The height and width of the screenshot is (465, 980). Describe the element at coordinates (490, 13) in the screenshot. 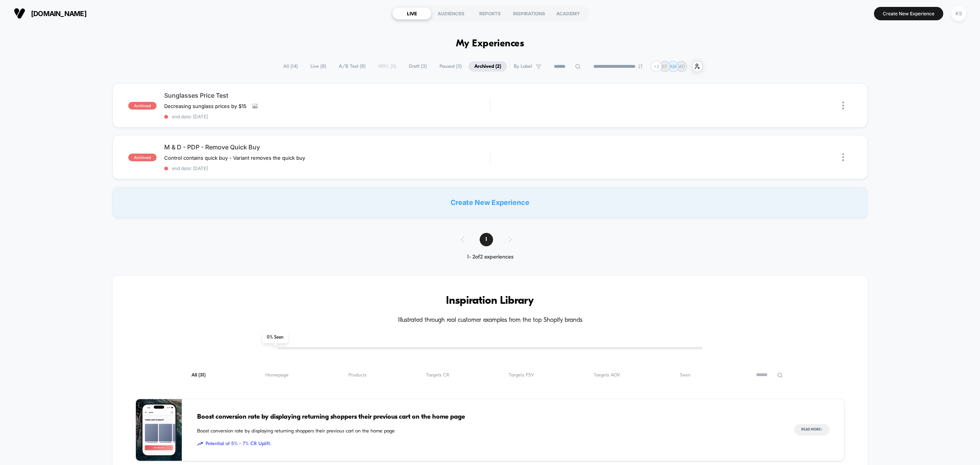

I see `div: REPORTS` at that location.